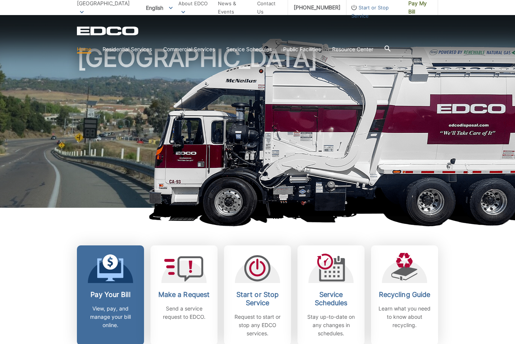  What do you see at coordinates (184, 313) in the screenshot?
I see `p: Send a service request to EDCO.` at bounding box center [184, 313].